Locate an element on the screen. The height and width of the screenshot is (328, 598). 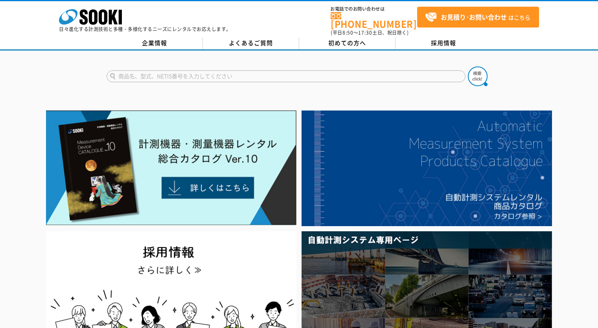
a: 企業情報 is located at coordinates (155, 43).